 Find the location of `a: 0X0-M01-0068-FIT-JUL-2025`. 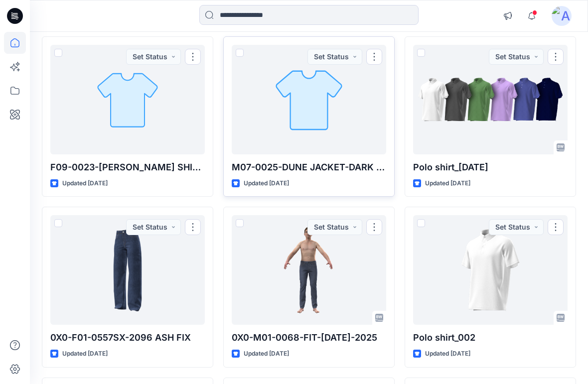

a: 0X0-M01-0068-FIT-JUL-2025 is located at coordinates (309, 270).